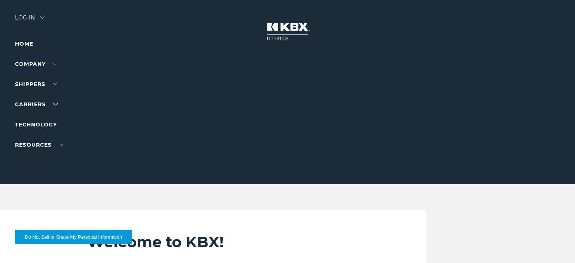  What do you see at coordinates (242, 242) in the screenshot?
I see `h2: Welcome to KBX!` at bounding box center [242, 242].